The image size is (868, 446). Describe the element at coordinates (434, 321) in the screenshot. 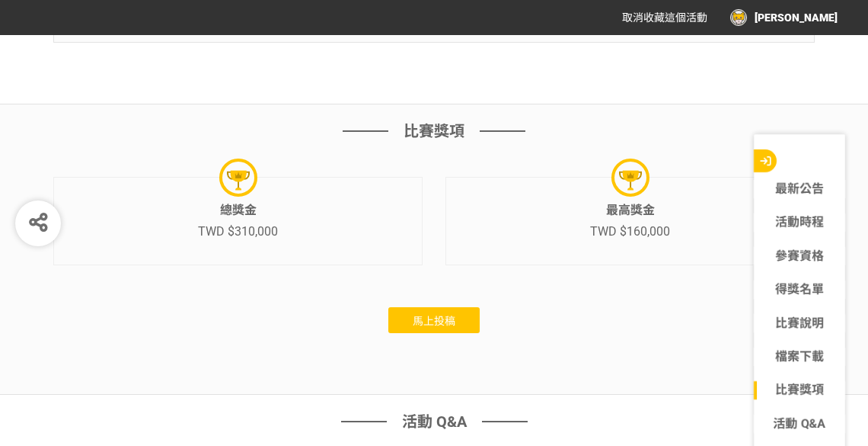

I see `span: 馬上投稿` at that location.